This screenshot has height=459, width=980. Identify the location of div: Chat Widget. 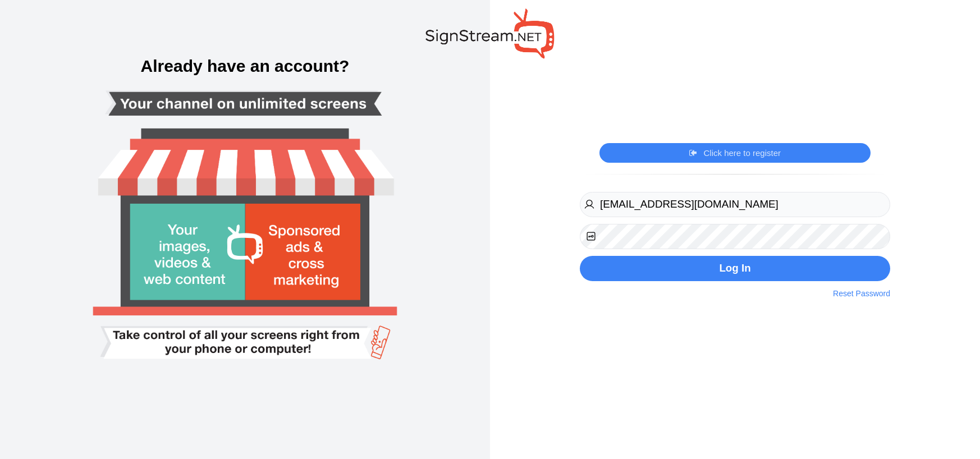
(952, 432).